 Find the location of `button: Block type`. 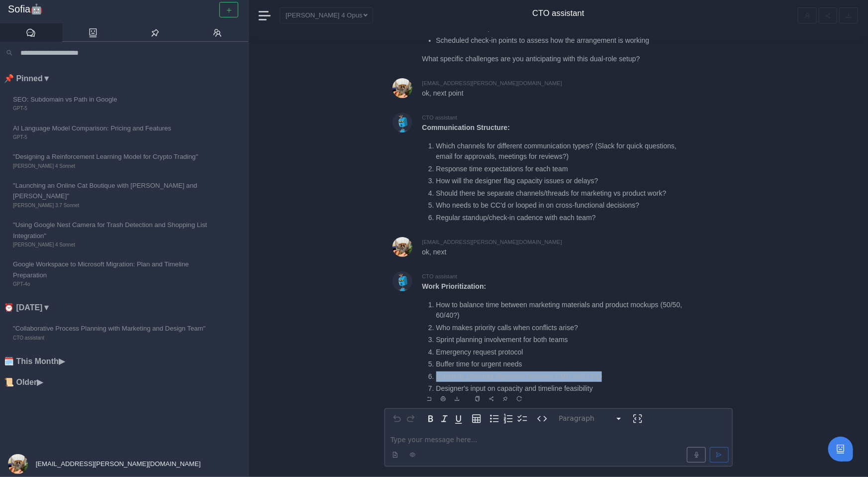

button: Block type is located at coordinates (591, 419).